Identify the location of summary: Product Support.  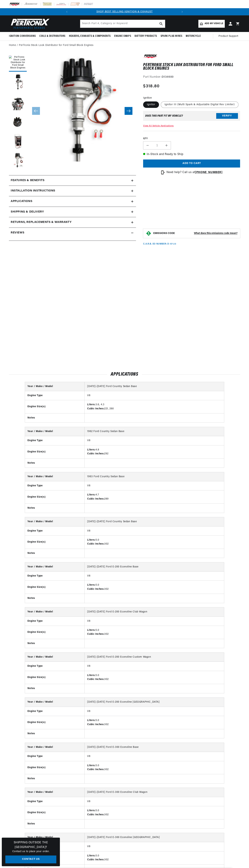
(229, 36).